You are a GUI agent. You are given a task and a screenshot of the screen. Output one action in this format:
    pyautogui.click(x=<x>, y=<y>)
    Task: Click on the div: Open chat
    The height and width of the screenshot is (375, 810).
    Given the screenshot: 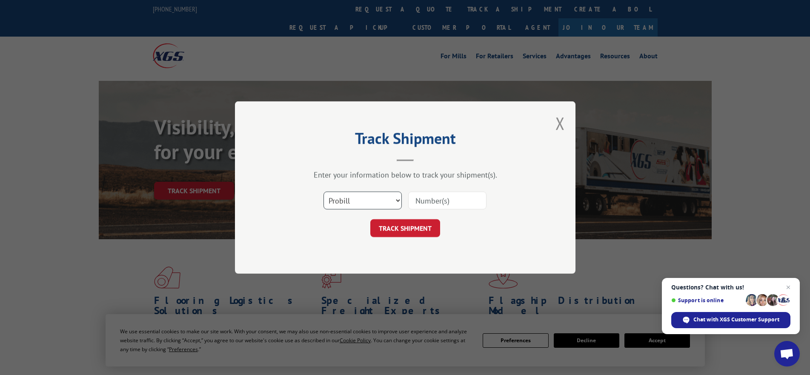 What is the action you would take?
    pyautogui.click(x=787, y=354)
    